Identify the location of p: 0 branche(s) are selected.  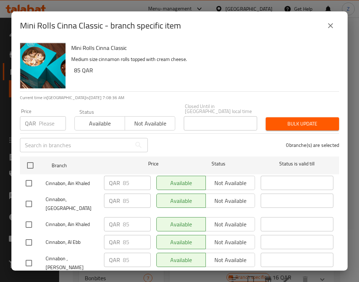
(313, 145).